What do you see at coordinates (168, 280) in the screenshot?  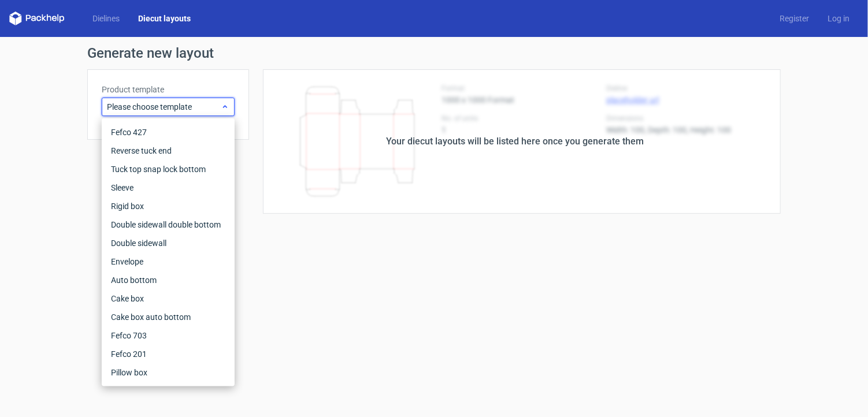 I see `div: Auto bottom` at bounding box center [168, 280].